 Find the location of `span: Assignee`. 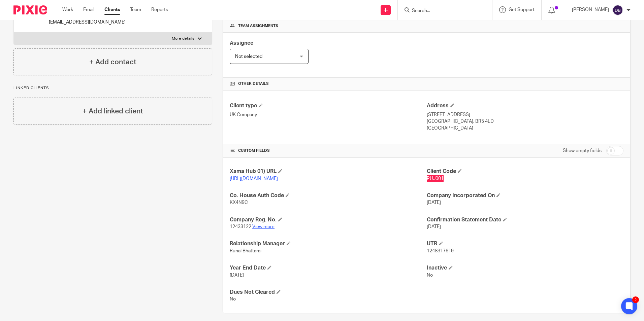

span: Assignee is located at coordinates (241, 43).